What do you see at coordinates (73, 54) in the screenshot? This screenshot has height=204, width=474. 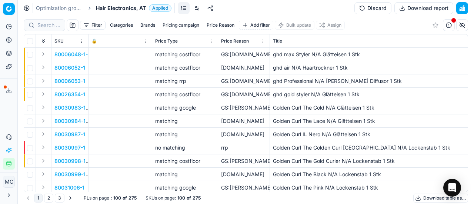 I see `p: 80006048-1-2` at bounding box center [73, 54].